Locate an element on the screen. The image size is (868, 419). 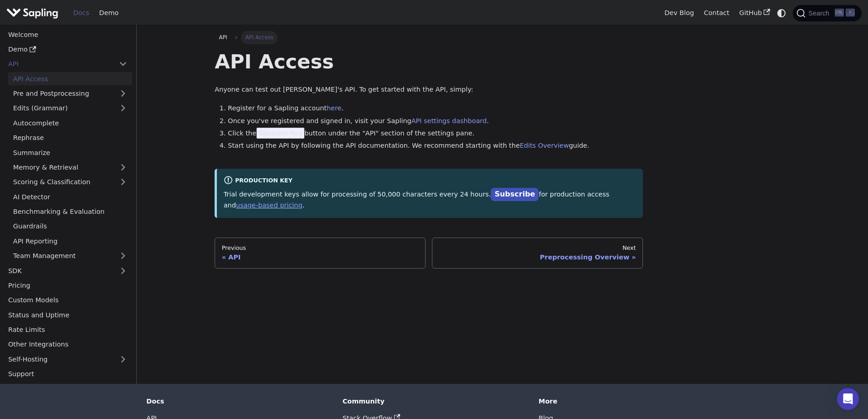
a: Guardrails is located at coordinates (70, 226).